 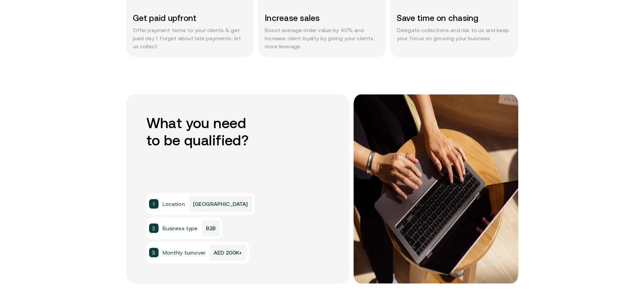 I want to click on span: Location, so click(x=174, y=204).